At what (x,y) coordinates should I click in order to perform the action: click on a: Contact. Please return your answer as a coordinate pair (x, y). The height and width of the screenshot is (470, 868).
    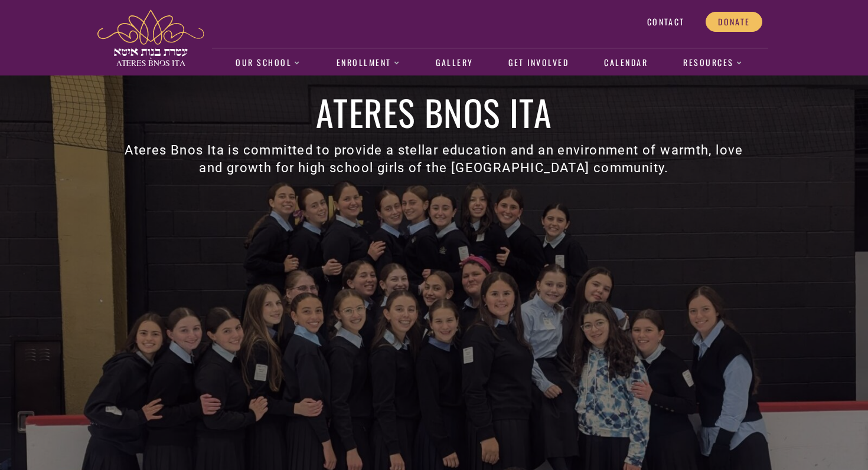
    Looking at the image, I should click on (665, 22).